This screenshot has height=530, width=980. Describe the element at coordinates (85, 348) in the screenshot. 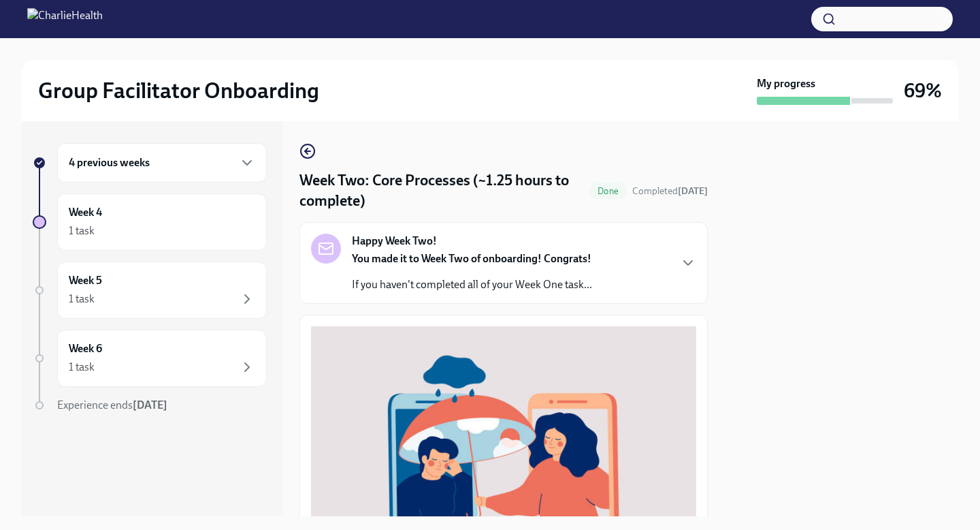

I see `h6: Week 6` at that location.